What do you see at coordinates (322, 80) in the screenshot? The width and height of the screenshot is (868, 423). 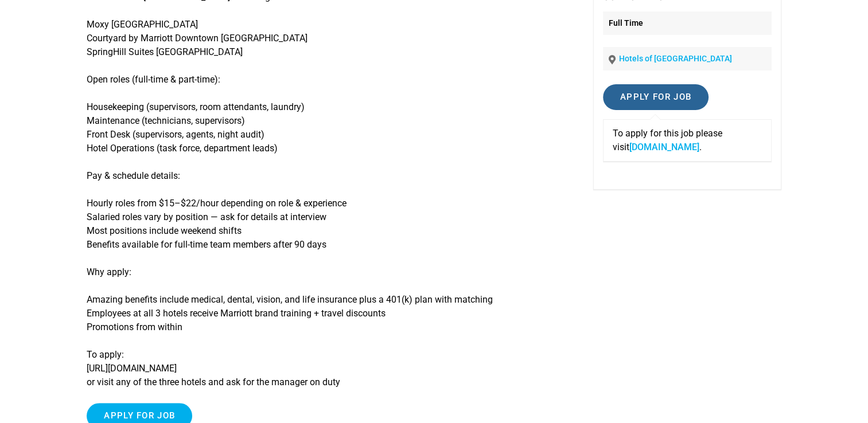 I see `p: Open roles (full-time & part-time):` at bounding box center [322, 80].